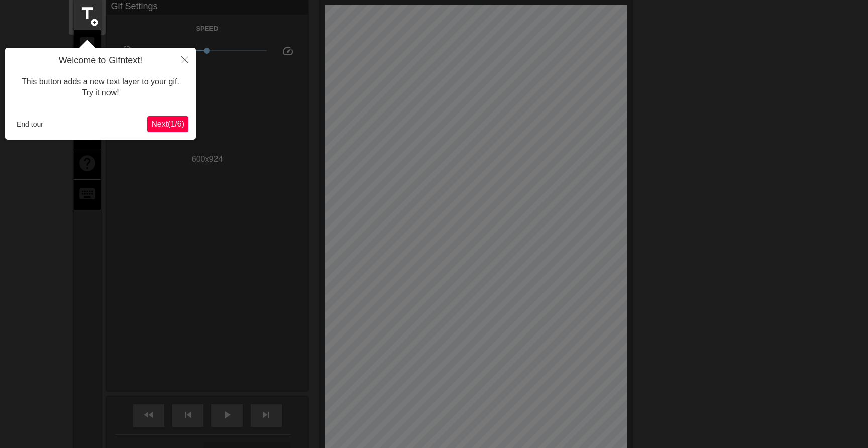 The width and height of the screenshot is (868, 448). Describe the element at coordinates (100, 87) in the screenshot. I see `div: This button adds a new text layer to your gif. Try it now!` at that location.